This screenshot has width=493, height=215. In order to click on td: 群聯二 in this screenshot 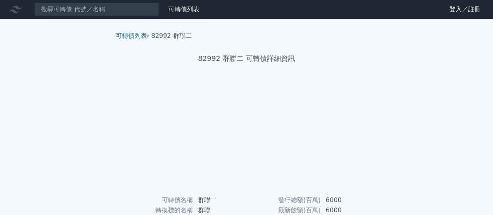, I will do `click(220, 200)`.